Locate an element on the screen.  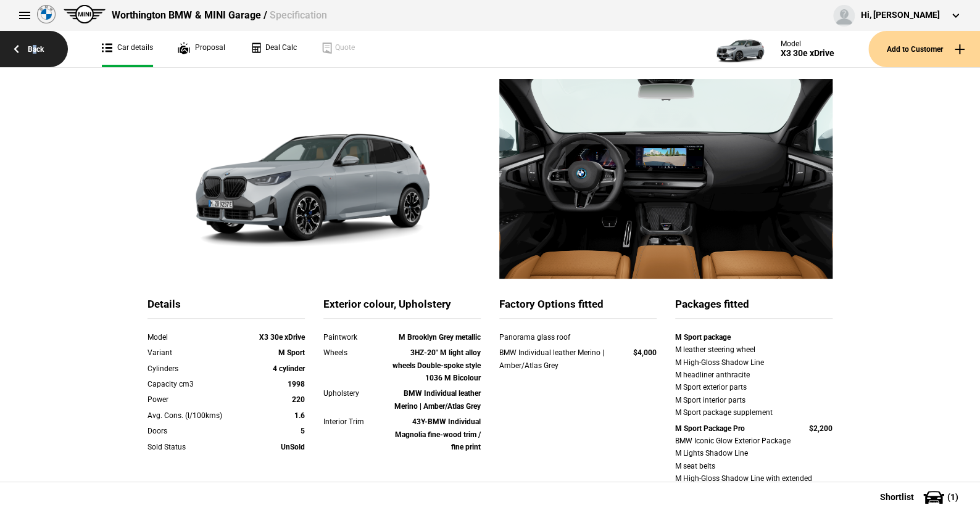
div: M leather steering wheel M High-Gloss Shadow Line M headliner anthracite M Sport exterior parts M... is located at coordinates (753, 381).